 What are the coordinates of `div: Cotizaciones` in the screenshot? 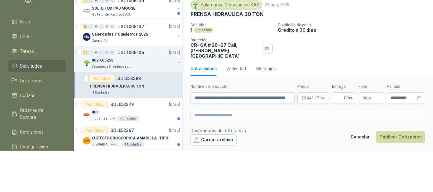 It's located at (204, 69).